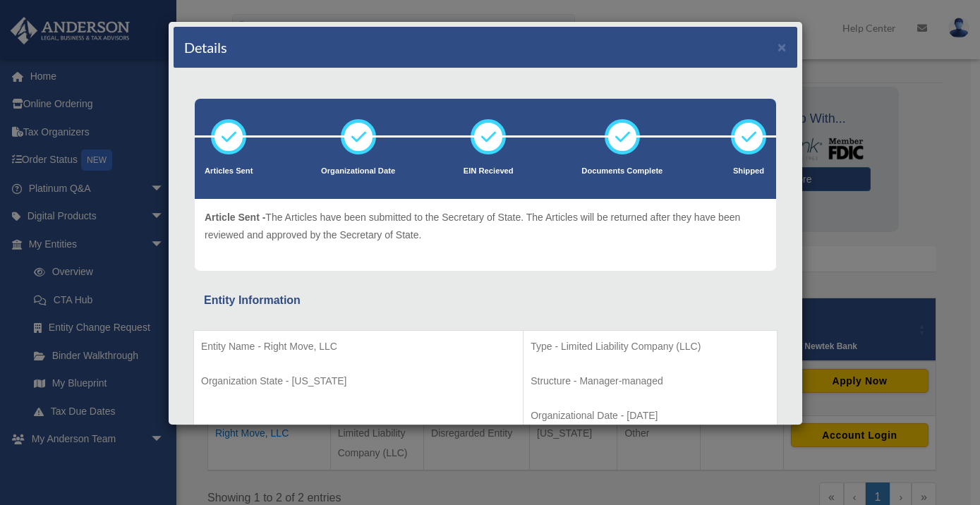 The width and height of the screenshot is (980, 505). I want to click on span: Article Sent -, so click(235, 217).